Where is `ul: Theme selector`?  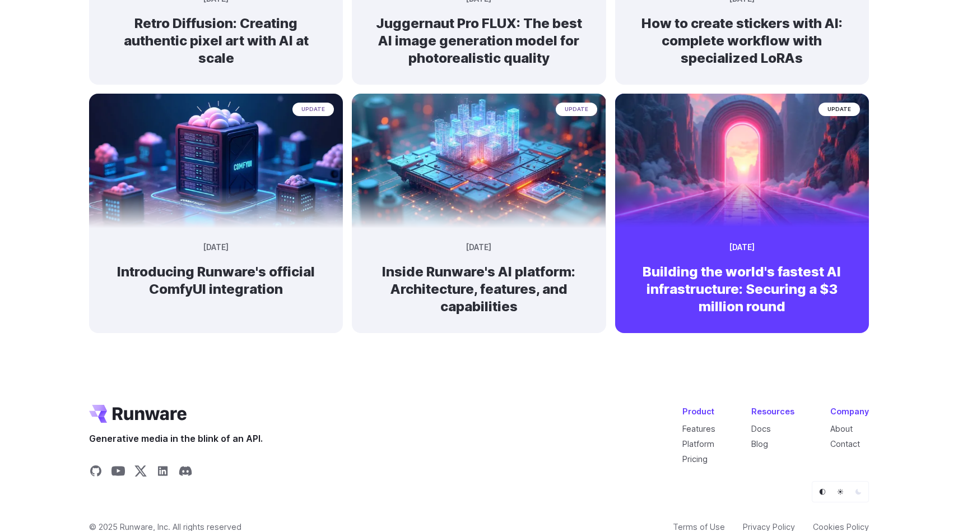 ul: Theme selector is located at coordinates (840, 491).